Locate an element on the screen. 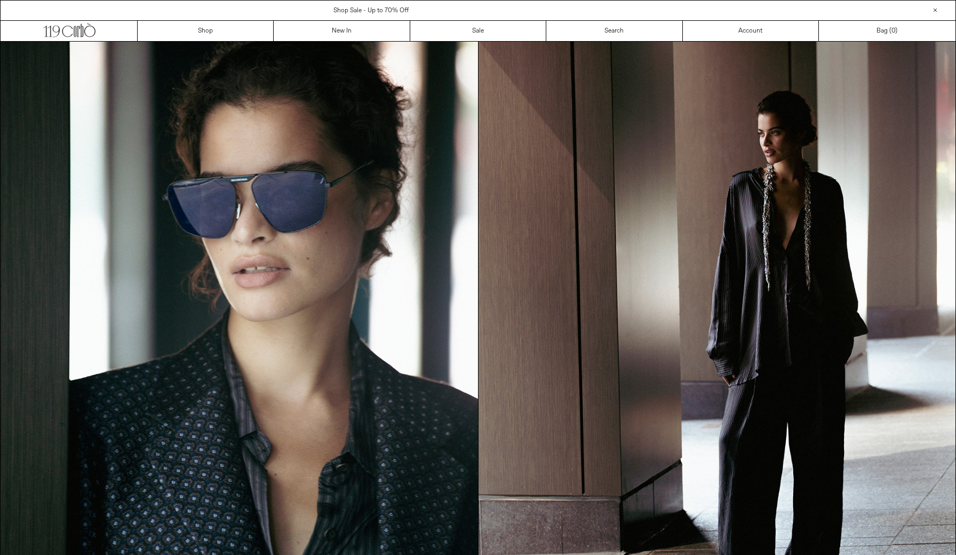 The width and height of the screenshot is (956, 555). span: Shop Sale - Up to 70% Off is located at coordinates (371, 11).